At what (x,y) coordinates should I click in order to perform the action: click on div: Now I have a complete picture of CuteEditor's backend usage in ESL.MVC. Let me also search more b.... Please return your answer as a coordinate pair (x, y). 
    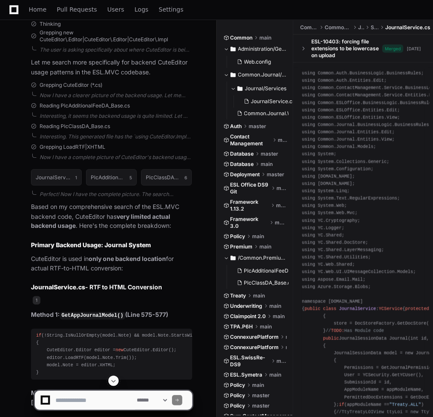
    Looking at the image, I should click on (116, 157).